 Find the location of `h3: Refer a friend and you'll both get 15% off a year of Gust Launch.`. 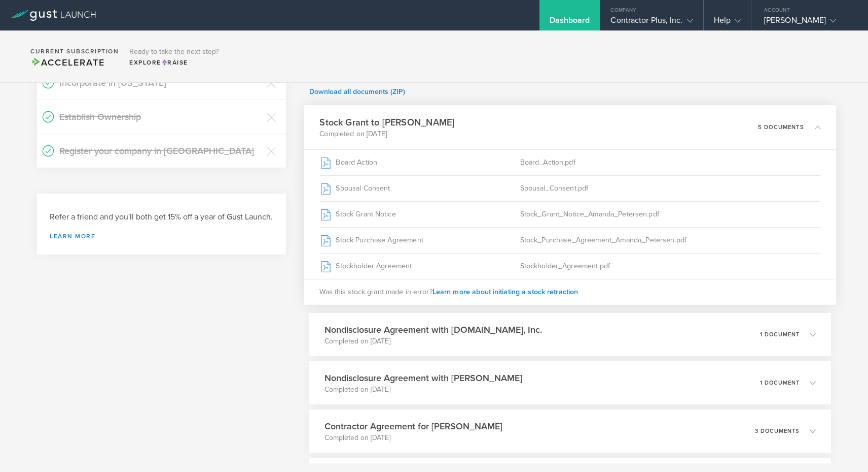

h3: Refer a friend and you'll both get 15% off a year of Gust Launch. is located at coordinates (161, 217).